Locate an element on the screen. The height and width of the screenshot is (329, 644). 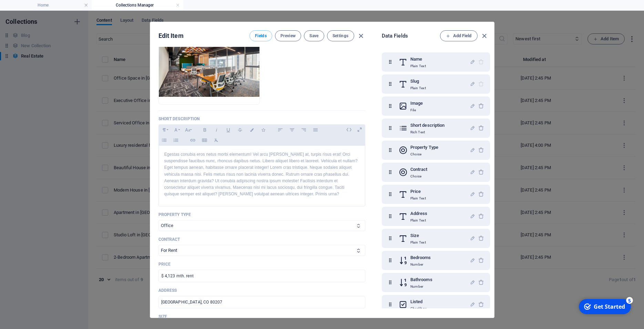
button: Unordered List is located at coordinates (165, 140).